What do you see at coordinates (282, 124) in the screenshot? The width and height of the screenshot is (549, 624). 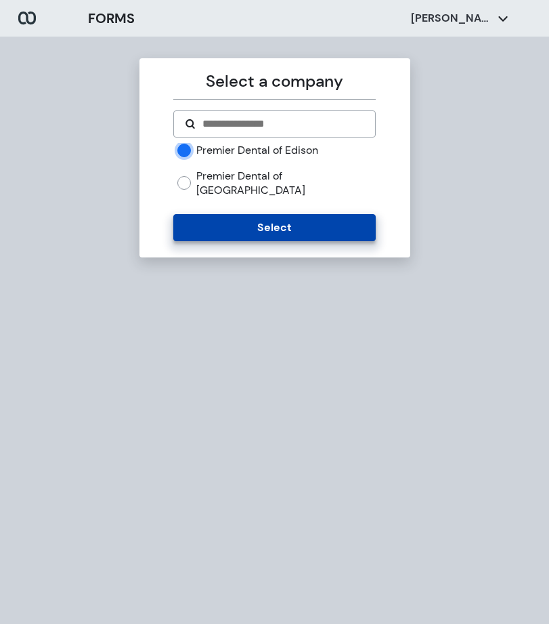 I see `input: Search` at bounding box center [282, 124].